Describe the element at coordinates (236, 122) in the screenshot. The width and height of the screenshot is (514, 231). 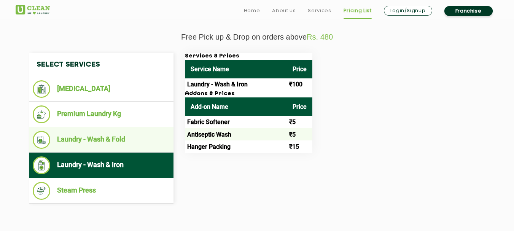
I see `td: Fabric Softener` at that location.